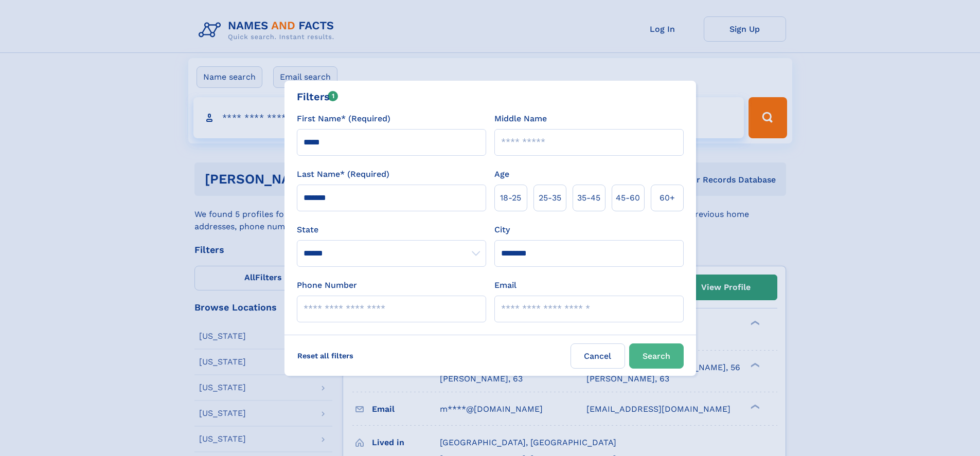  Describe the element at coordinates (667, 198) in the screenshot. I see `span: 60+` at that location.